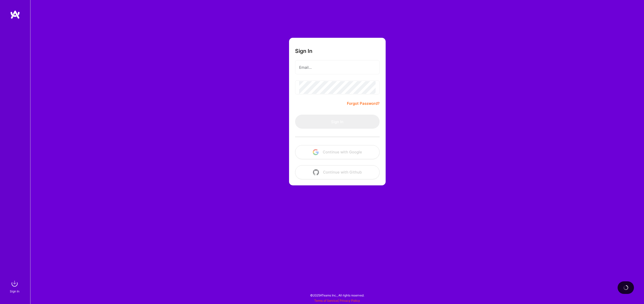 This screenshot has height=304, width=644. I want to click on a: Terms of Service, so click(326, 300).